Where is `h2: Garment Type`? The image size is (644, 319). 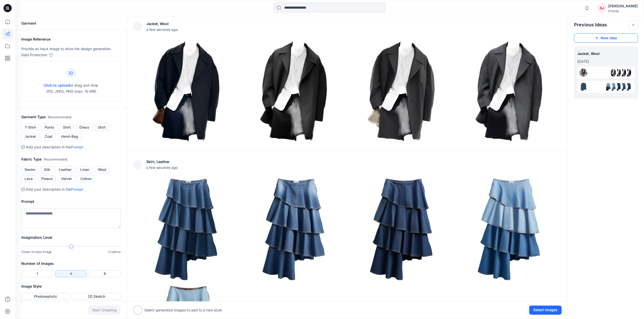
h2: Garment Type is located at coordinates (71, 117).